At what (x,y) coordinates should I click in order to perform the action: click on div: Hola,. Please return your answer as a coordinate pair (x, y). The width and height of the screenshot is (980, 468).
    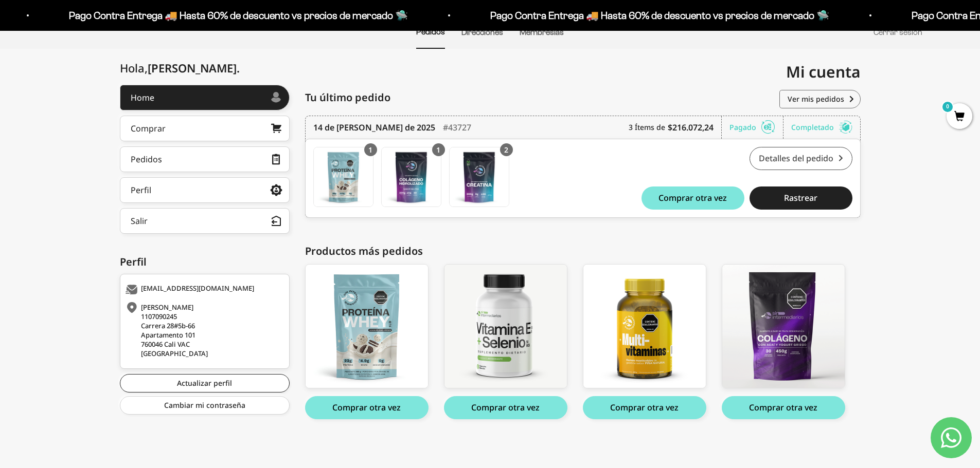
    Looking at the image, I should click on (179, 68).